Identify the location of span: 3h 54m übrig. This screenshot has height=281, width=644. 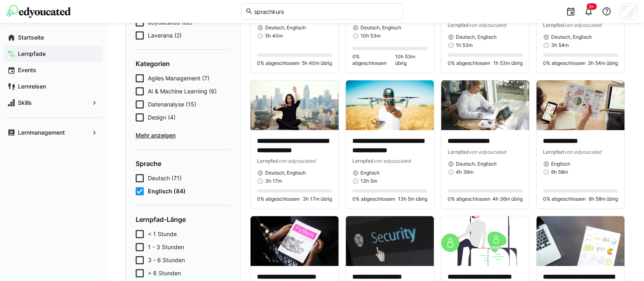
(603, 63).